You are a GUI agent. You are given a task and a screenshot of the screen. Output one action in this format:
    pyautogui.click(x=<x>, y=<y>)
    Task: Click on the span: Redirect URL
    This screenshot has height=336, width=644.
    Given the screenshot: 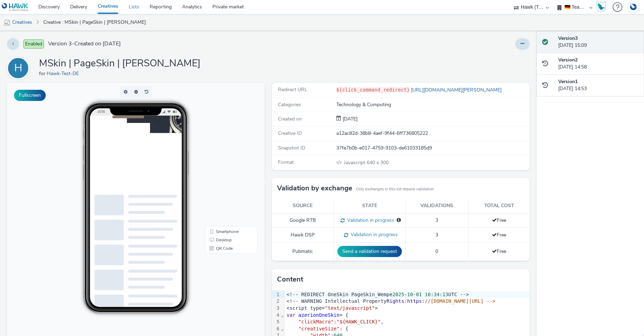 What is the action you would take?
    pyautogui.click(x=293, y=89)
    